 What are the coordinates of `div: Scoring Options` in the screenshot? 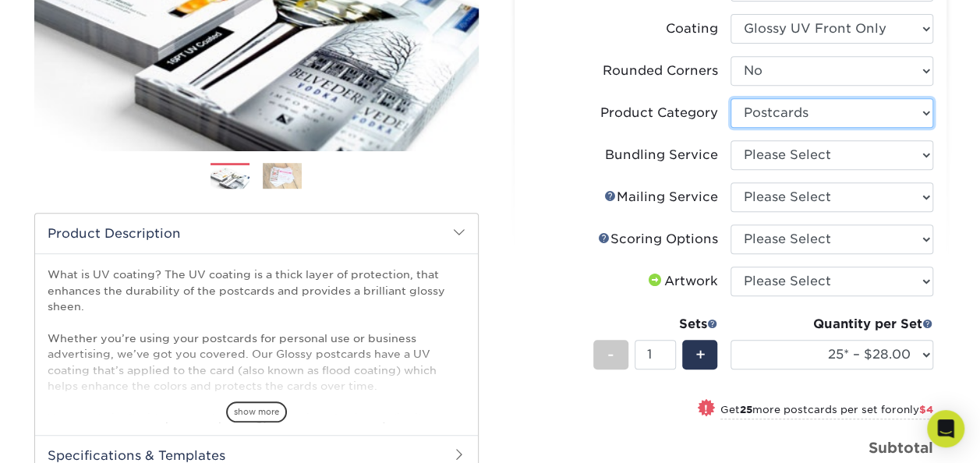 It's located at (658, 239).